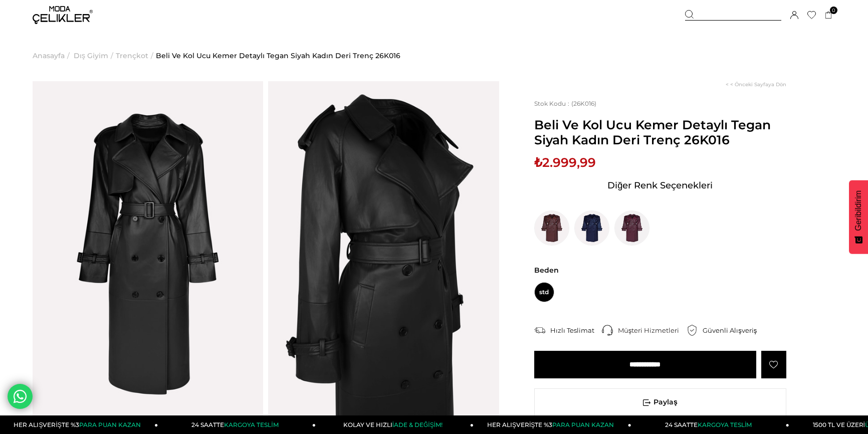 The image size is (868, 434). Describe the element at coordinates (833, 10) in the screenshot. I see `span: 0` at that location.